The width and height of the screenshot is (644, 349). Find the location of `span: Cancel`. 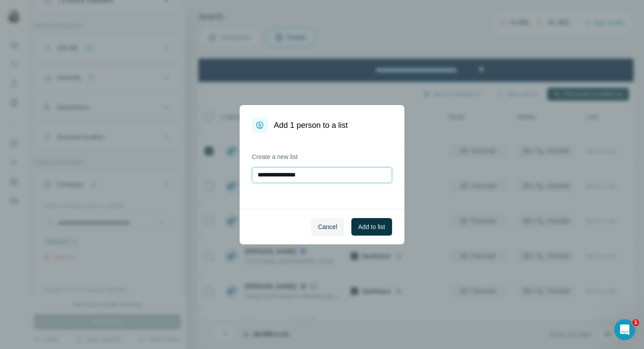

span: Cancel is located at coordinates (328, 227).